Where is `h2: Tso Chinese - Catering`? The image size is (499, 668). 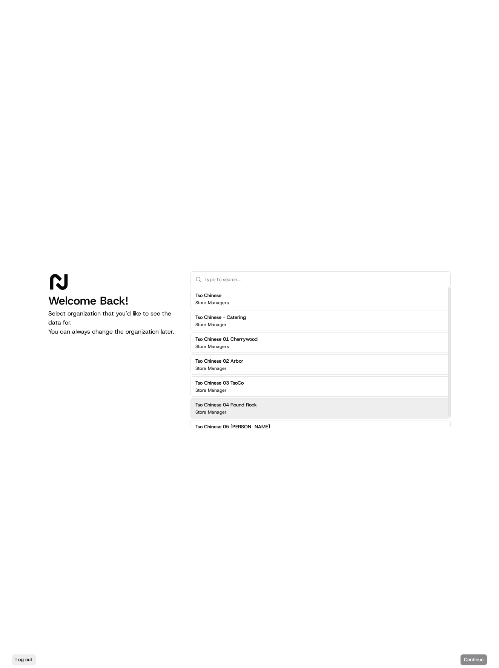
h2: Tso Chinese - Catering is located at coordinates (221, 317).